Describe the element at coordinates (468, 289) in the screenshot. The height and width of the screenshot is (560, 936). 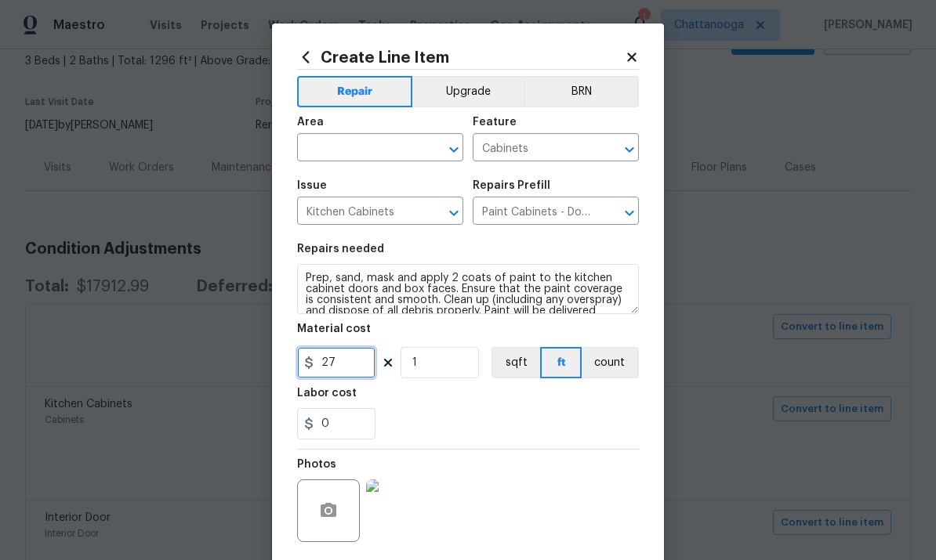
I see `textarea: Prep, sand, mask and apply 2 coats of paint to the kitchen cabinet doors and box faces. Ensure th...` at that location.